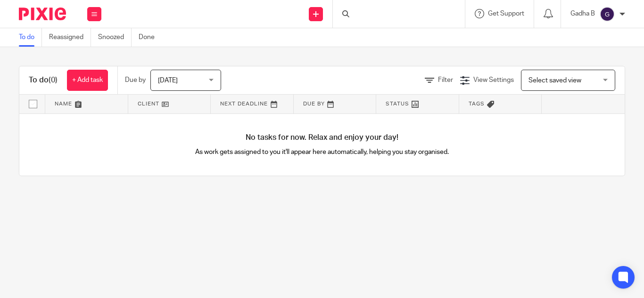  Describe the element at coordinates (53, 80) in the screenshot. I see `span: (0)` at that location.